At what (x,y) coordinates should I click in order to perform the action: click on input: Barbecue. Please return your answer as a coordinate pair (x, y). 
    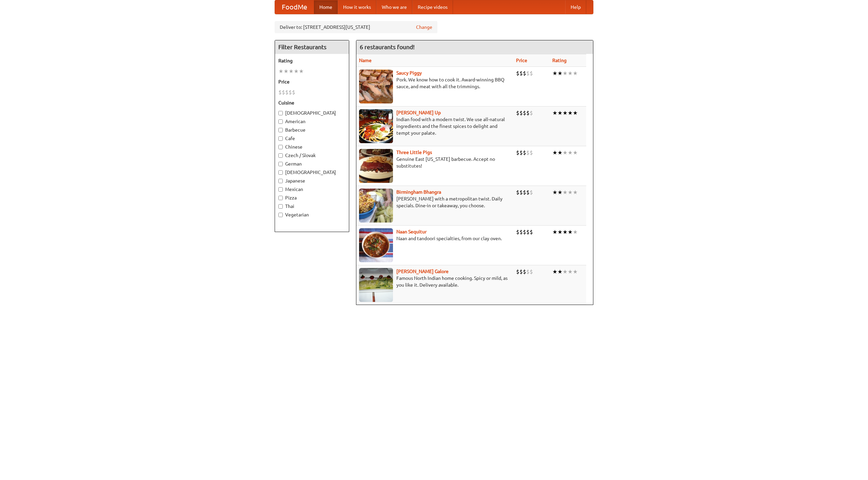
    Looking at the image, I should click on (280, 130).